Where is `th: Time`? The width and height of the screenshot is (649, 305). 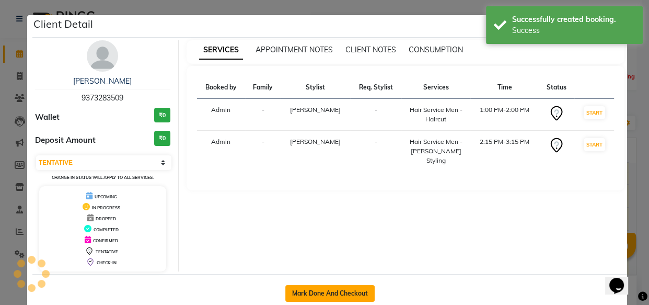 th: Time is located at coordinates (505, 87).